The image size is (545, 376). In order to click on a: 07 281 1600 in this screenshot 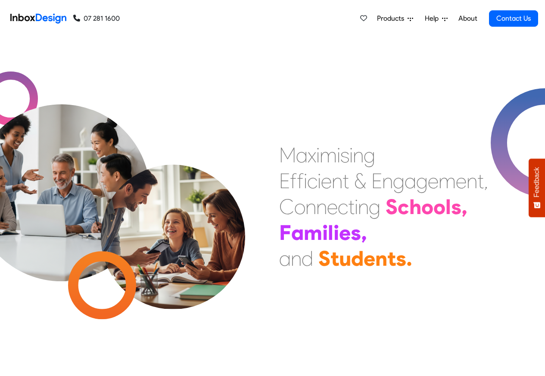, I will do `click(96, 19)`.